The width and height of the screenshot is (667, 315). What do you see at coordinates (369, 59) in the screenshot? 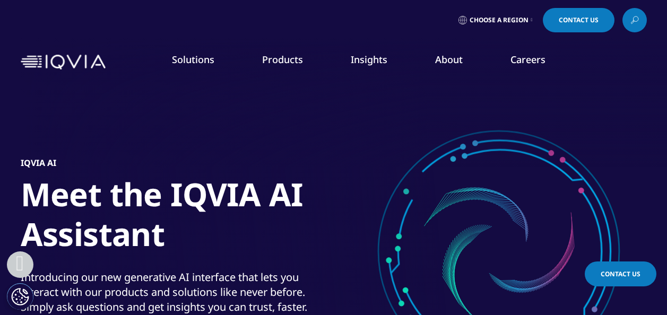
I see `a: Insights` at bounding box center [369, 59].